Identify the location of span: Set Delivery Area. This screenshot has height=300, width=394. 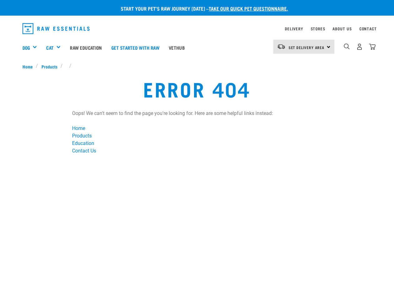
(307, 47).